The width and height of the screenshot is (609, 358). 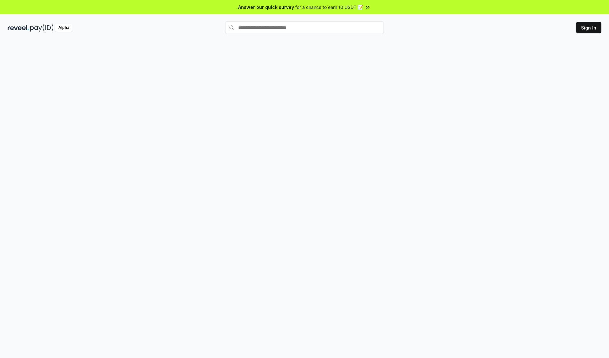 I want to click on span: for a chance to earn 10 USDT 📝, so click(x=330, y=7).